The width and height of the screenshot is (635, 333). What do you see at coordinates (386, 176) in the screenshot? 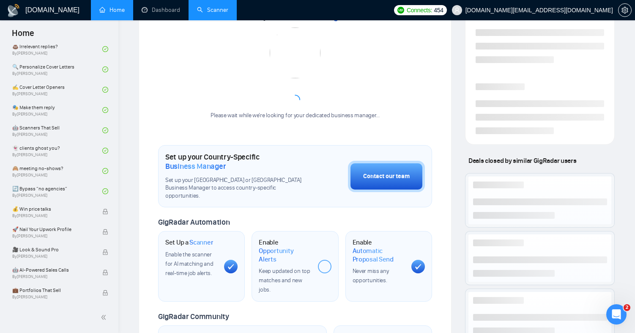
I see `button: Contact our team` at bounding box center [386, 176].